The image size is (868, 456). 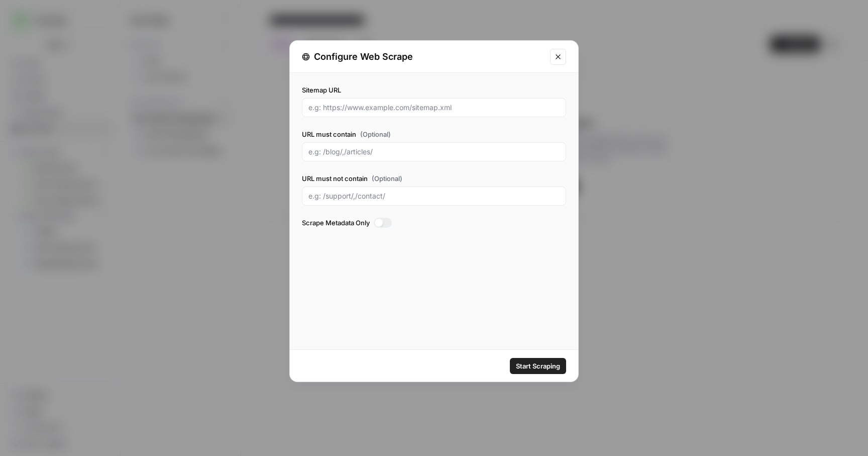 What do you see at coordinates (538, 366) in the screenshot?
I see `span: Start Scraping` at bounding box center [538, 366].